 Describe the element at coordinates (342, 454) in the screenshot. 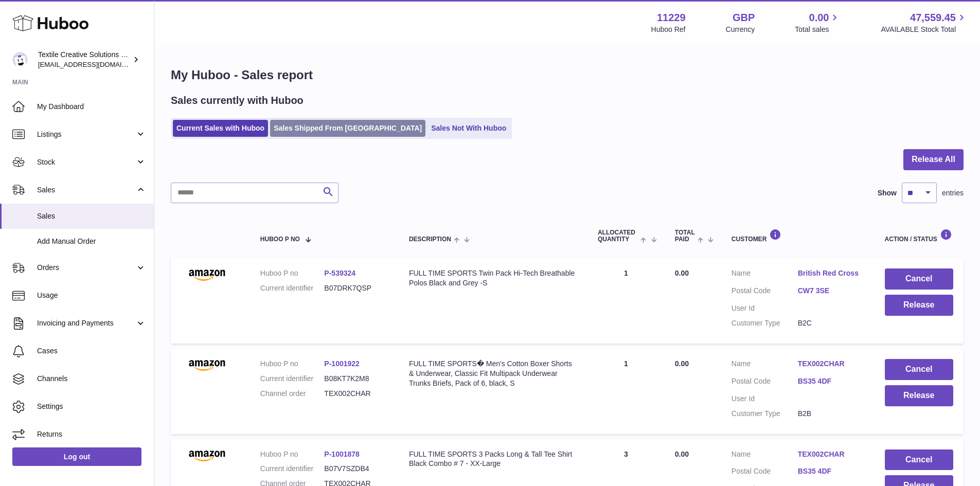

I see `a: P-1001878` at that location.